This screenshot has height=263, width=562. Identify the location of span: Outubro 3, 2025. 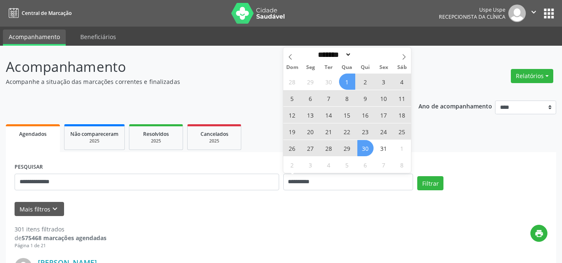
(383, 81).